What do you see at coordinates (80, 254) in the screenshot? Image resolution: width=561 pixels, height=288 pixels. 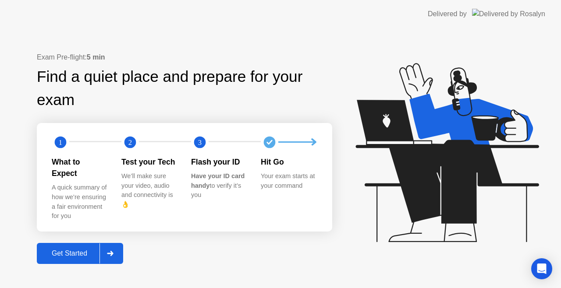 I see `button: Get Started` at bounding box center [80, 254].